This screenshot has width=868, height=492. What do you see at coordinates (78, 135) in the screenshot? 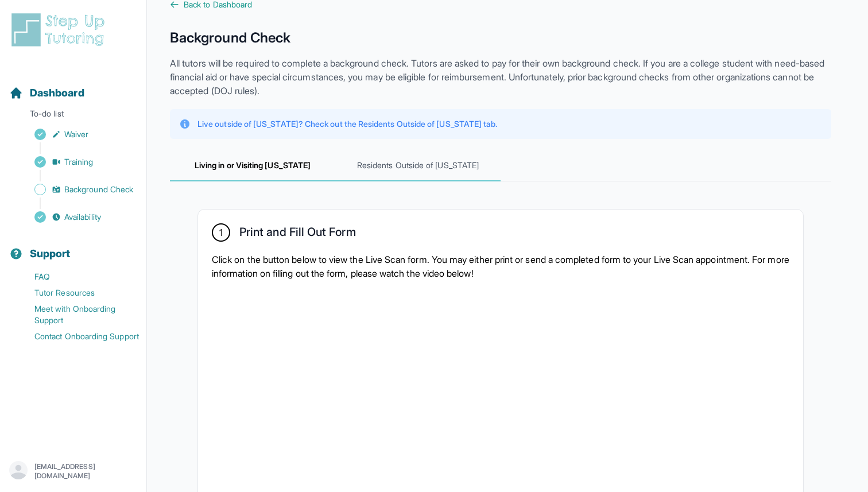
I see `a: Waiver` at bounding box center [78, 135].